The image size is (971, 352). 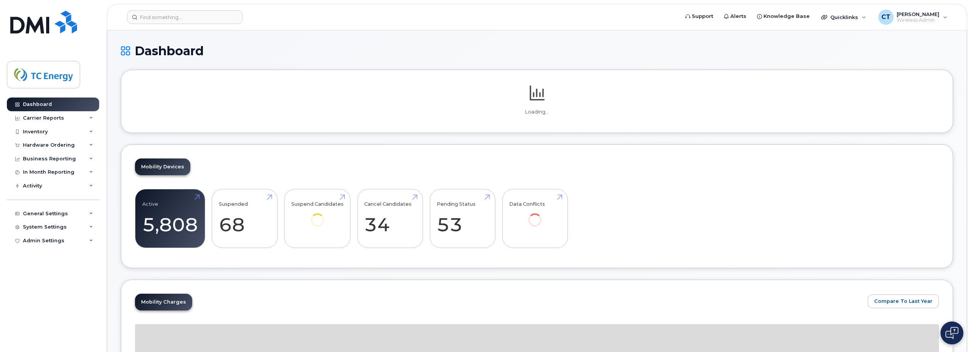 What do you see at coordinates (170, 219) in the screenshot?
I see `a: Active 5,808` at bounding box center [170, 219].